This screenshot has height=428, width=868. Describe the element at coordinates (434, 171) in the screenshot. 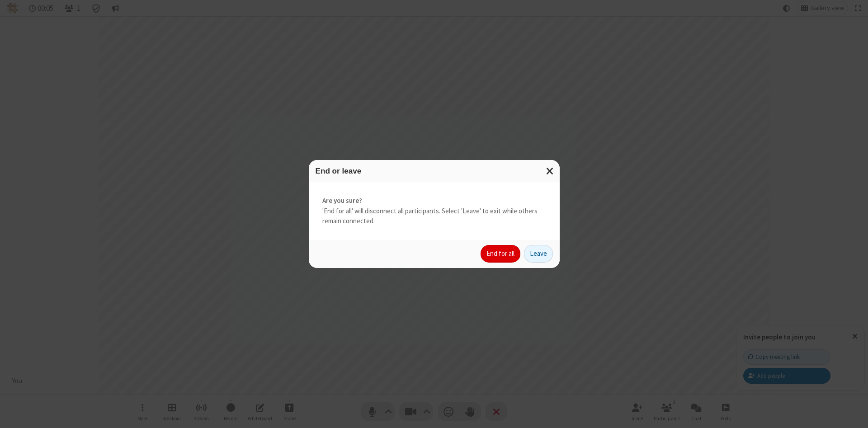

I see `h3: End or leave` at that location.